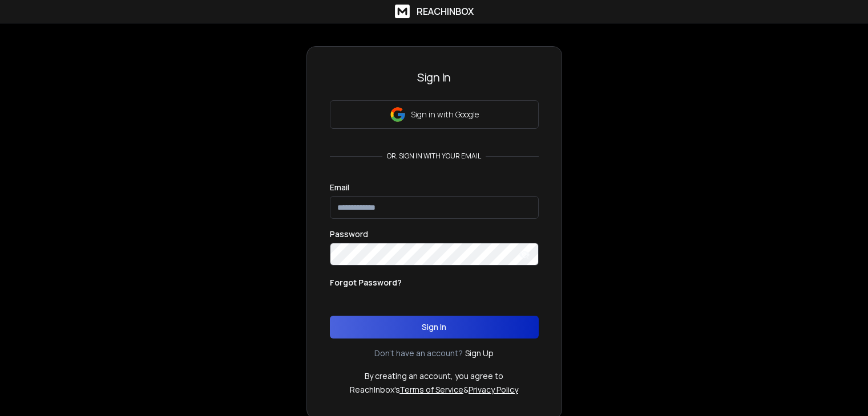 Image resolution: width=868 pixels, height=416 pixels. Describe the element at coordinates (493, 390) in the screenshot. I see `a: Privacy Policy` at that location.